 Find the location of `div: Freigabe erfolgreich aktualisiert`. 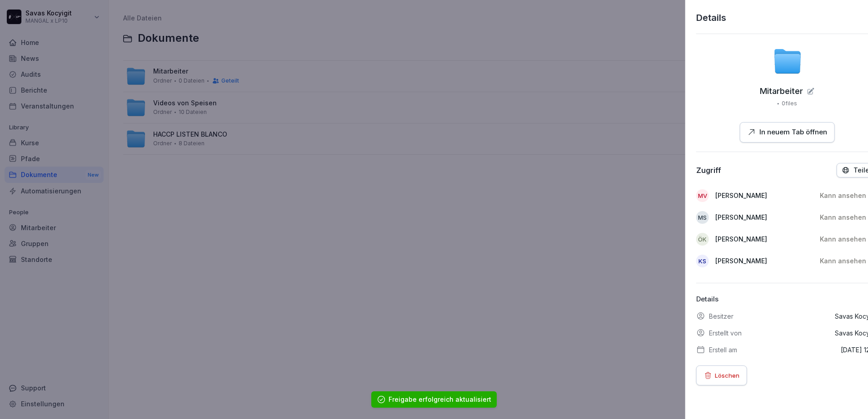

div: Freigabe erfolgreich aktualisiert is located at coordinates (439, 400).